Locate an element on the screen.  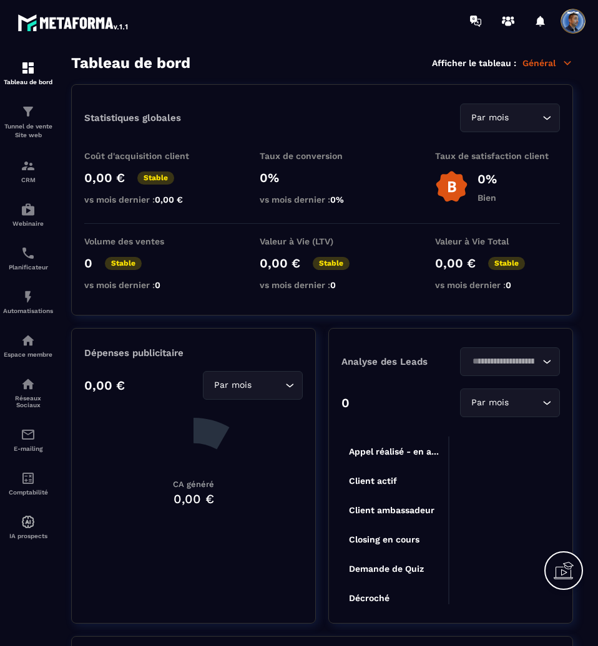
span: 0% is located at coordinates (337, 200).